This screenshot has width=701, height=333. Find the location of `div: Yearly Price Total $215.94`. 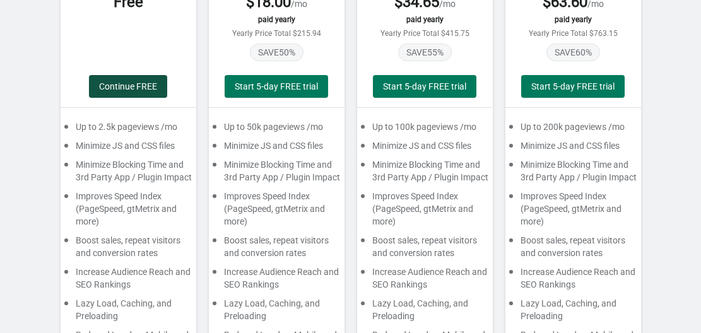

div: Yearly Price Total $215.94 is located at coordinates (276, 33).